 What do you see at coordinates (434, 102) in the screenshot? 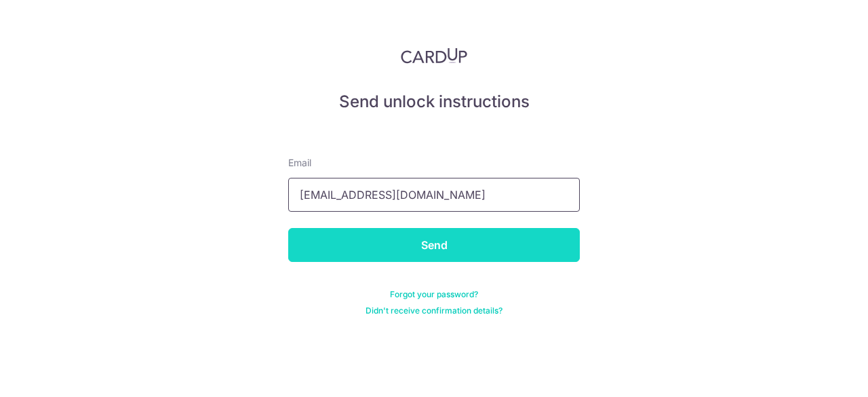
I see `h5: Send unlock instructions` at bounding box center [434, 102].